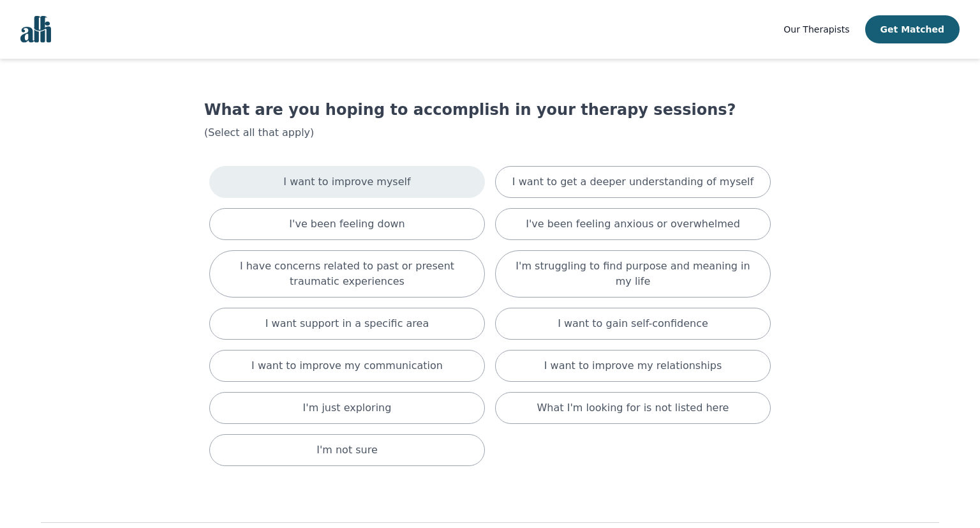  I want to click on p: I want to get a deeper understanding of myself, so click(633, 182).